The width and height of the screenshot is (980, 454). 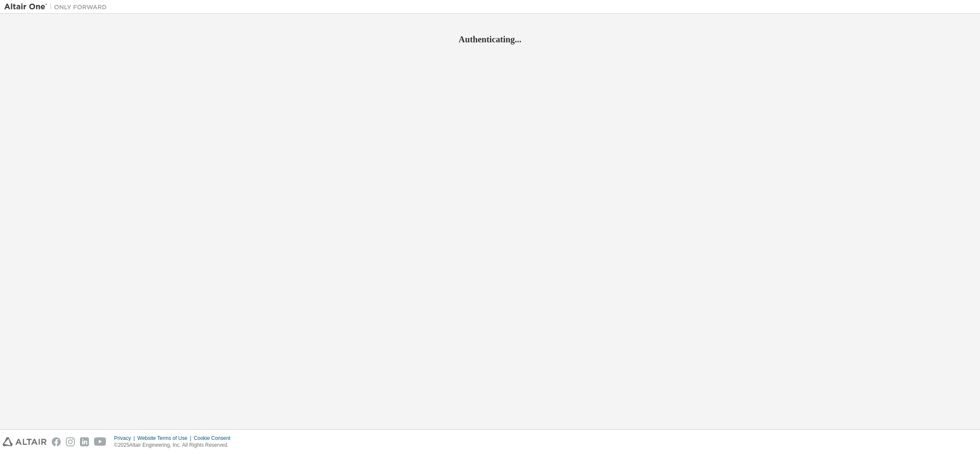 What do you see at coordinates (84, 441) in the screenshot?
I see `img: linkedin.svg` at bounding box center [84, 441].